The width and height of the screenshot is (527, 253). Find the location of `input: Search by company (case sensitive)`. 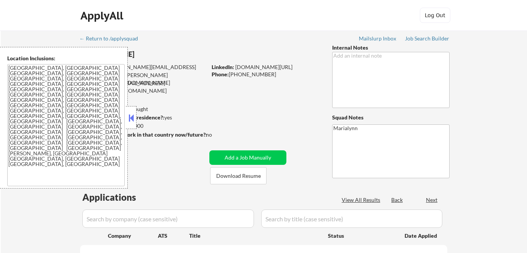

input: Search by company (case sensitive) is located at coordinates (168, 218).